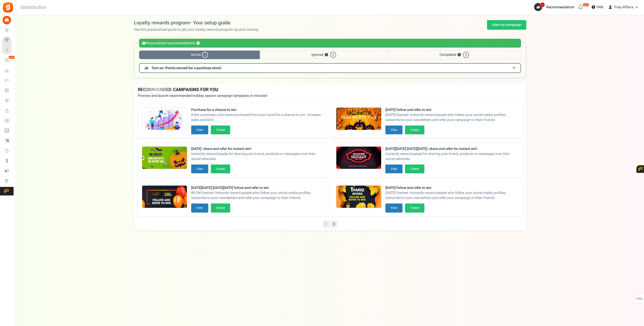 This screenshot has height=326, width=644. Describe the element at coordinates (257, 195) in the screenshot. I see `span: BFCM themed- Instantly reward people who follow your social media profiles, subscribe to your new...` at that location.